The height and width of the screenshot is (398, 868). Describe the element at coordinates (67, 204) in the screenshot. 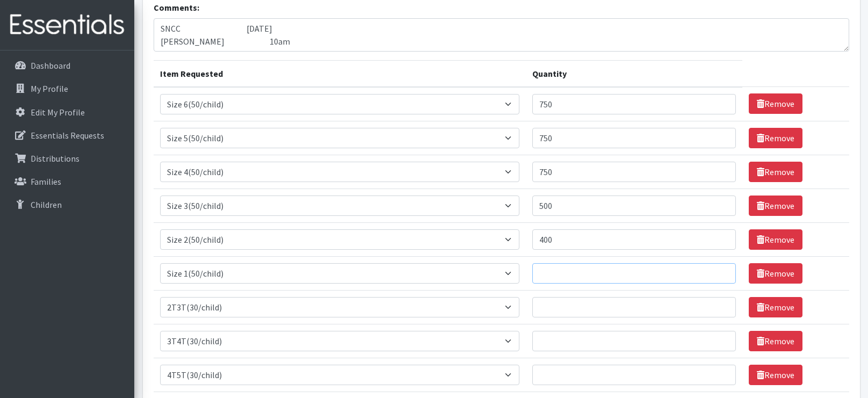

I see `a: Children` at that location.